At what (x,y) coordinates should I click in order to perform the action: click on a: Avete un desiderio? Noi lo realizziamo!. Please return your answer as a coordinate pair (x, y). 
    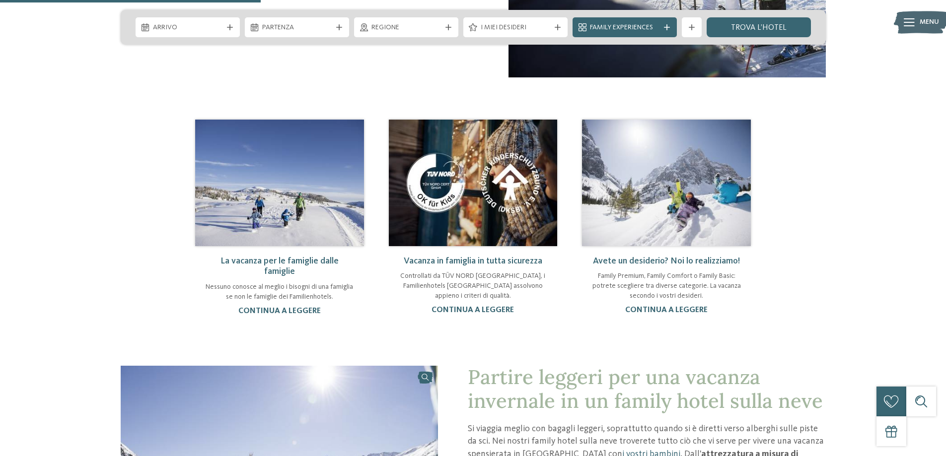
    Looking at the image, I should click on (667, 261).